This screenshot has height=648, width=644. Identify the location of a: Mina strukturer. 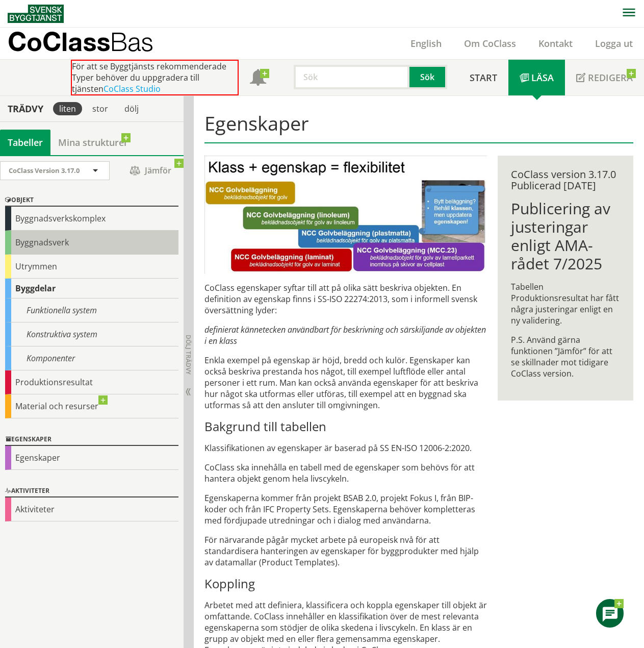
(93, 143).